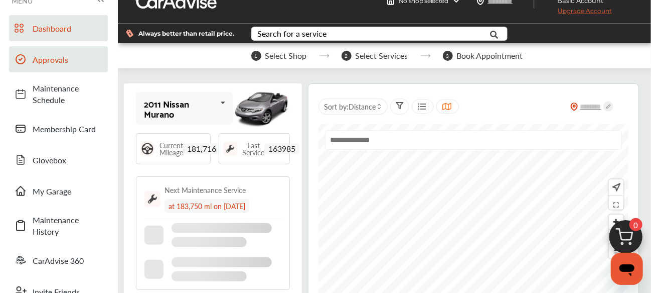 The image size is (651, 293). Describe the element at coordinates (490, 56) in the screenshot. I see `span: Book Appointment` at that location.